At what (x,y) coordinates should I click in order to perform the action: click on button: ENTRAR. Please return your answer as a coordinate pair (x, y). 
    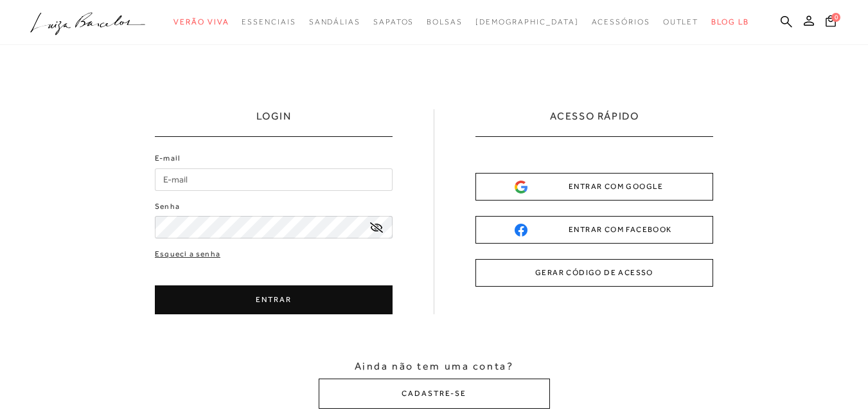
    Looking at the image, I should click on (274, 300).